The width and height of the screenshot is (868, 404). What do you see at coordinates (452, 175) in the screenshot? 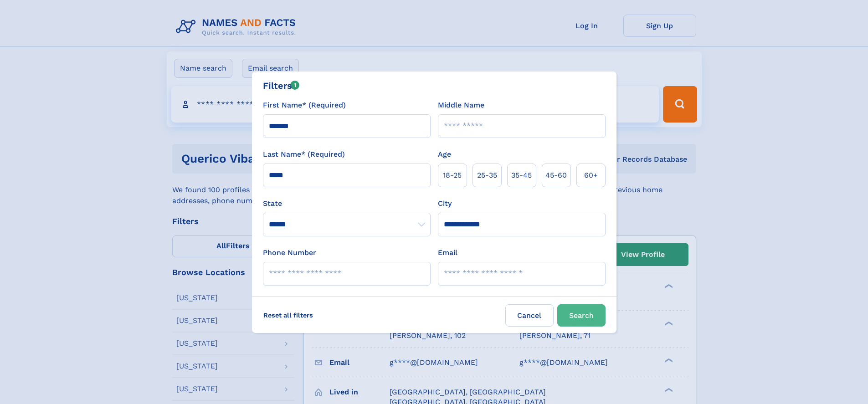
I see `span: 18‑25` at bounding box center [452, 175].